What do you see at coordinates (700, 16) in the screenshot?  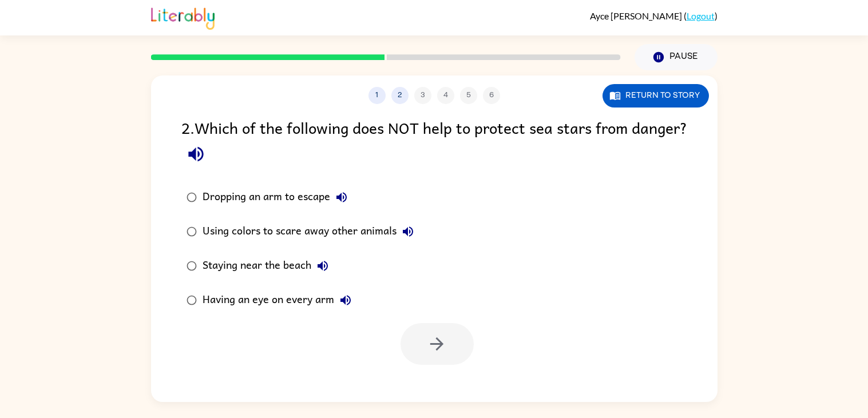 I see `a: Logout` at bounding box center [700, 16].